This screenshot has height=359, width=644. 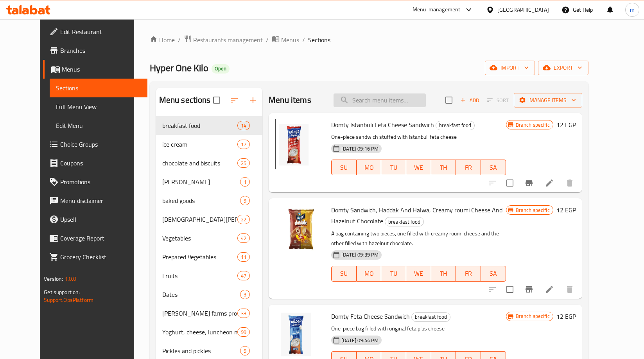 I want to click on span: Menu disclaimer, so click(x=100, y=201).